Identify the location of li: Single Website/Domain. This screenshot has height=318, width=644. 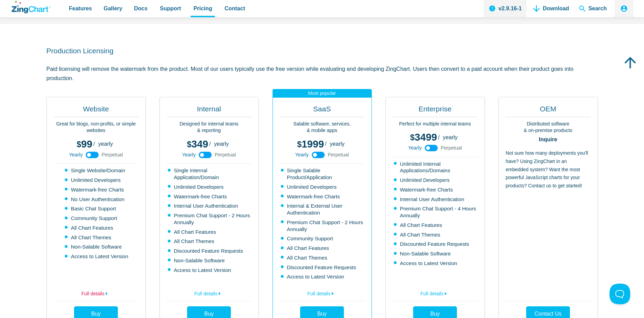
(97, 171).